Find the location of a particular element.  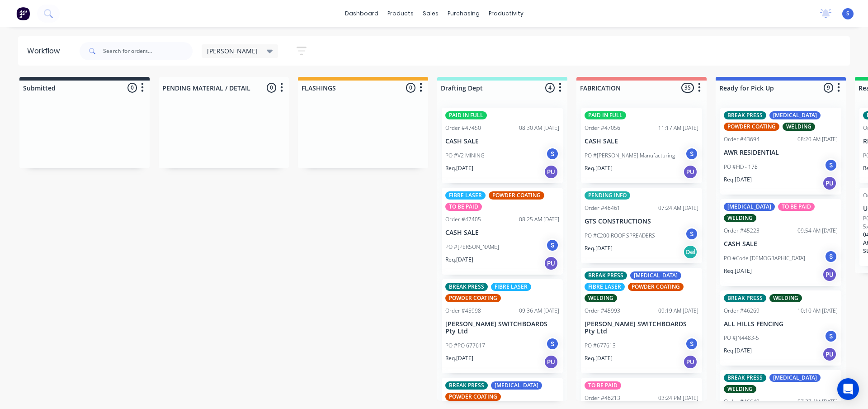

div: Order #45998 is located at coordinates (463, 311).